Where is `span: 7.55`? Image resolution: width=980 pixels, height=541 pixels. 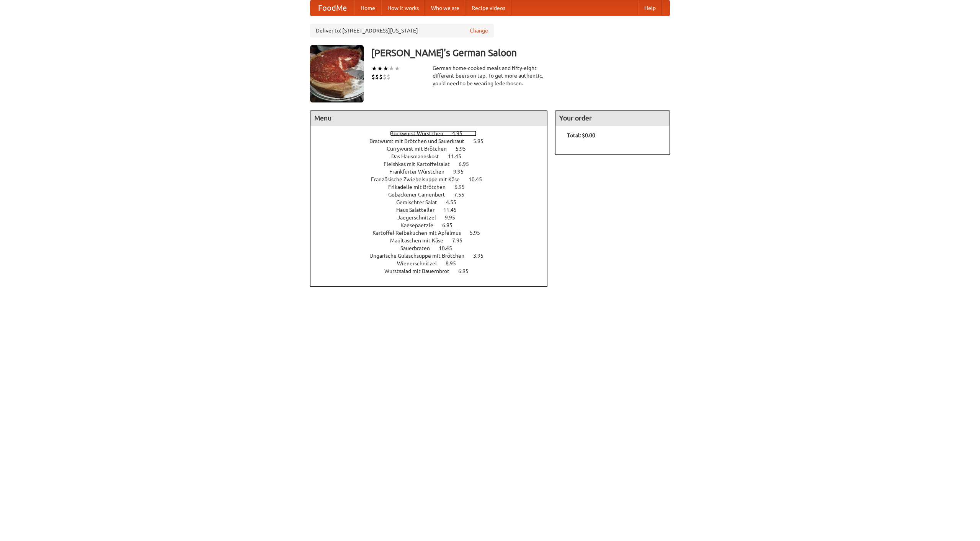
span: 7.55 is located at coordinates (463, 195).